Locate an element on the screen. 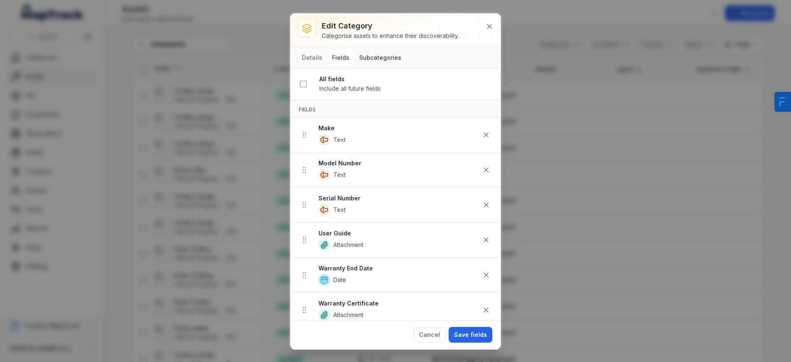  strong: Model Number is located at coordinates (399, 163).